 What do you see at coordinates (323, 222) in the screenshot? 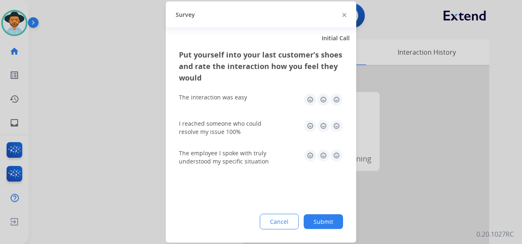
I see `button: Submit` at bounding box center [323, 222].